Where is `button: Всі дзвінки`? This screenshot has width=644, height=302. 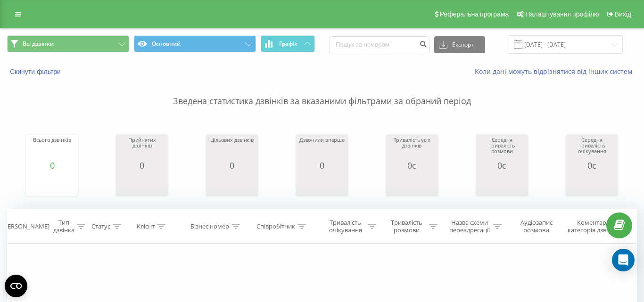 button: Всі дзвінки is located at coordinates (68, 44).